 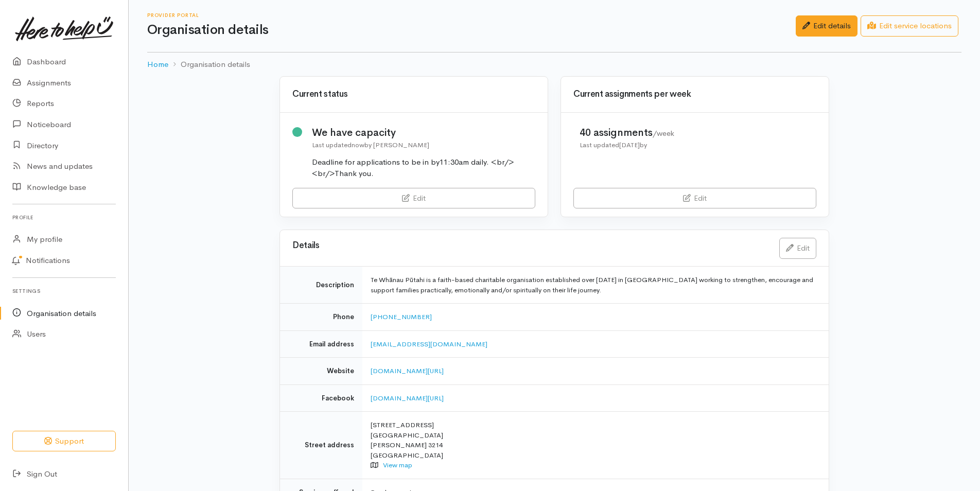 What do you see at coordinates (471, 15) in the screenshot?
I see `h6: Provider Portal` at bounding box center [471, 15].